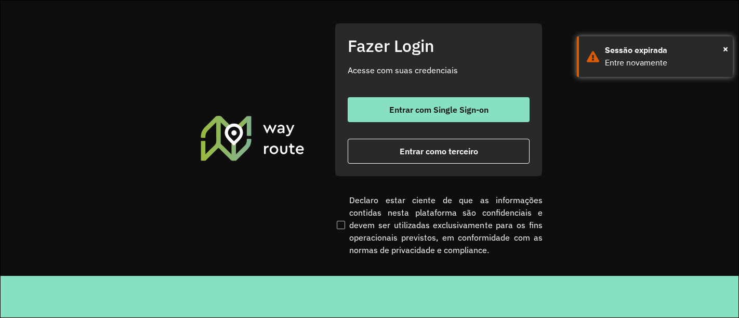 Image resolution: width=739 pixels, height=318 pixels. What do you see at coordinates (726, 49) in the screenshot?
I see `button: Close` at bounding box center [726, 49].